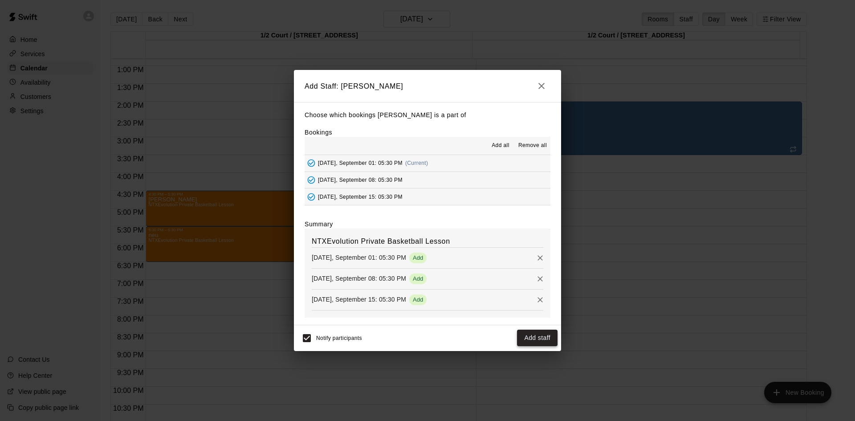 The image size is (855, 421). I want to click on span: Remove all, so click(533, 146).